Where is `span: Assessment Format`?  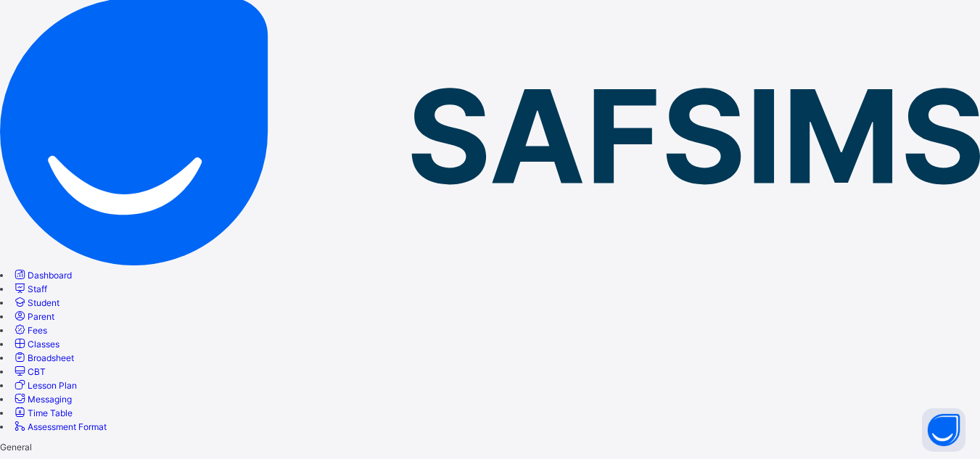 span: Assessment Format is located at coordinates (67, 426).